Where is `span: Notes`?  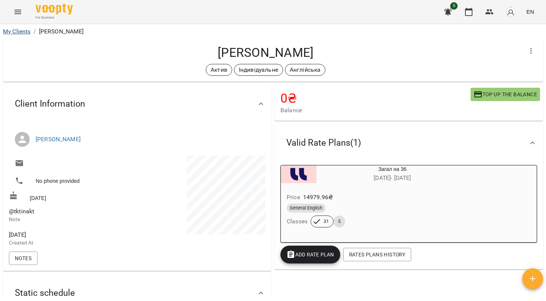
span: Notes is located at coordinates (23, 258).